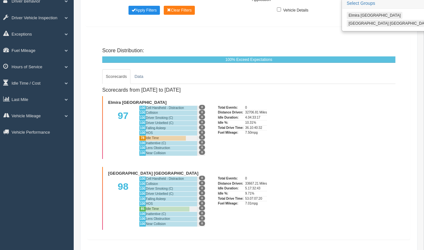 The width and height of the screenshot is (424, 250). Describe the element at coordinates (142, 209) in the screenshot. I see `div: 85` at that location.